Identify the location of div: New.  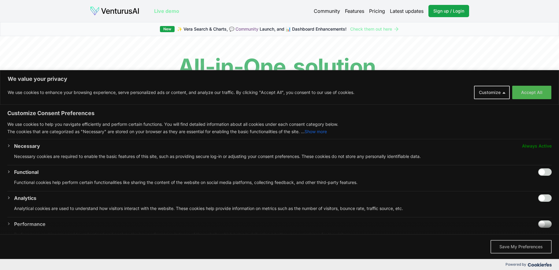
(167, 29).